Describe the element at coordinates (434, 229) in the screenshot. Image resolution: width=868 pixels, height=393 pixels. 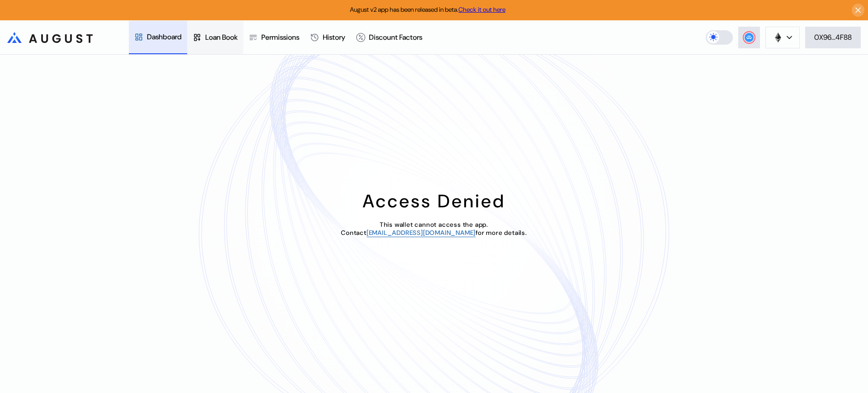
I see `span: This wallet cannot access the app. Contact for more details.` at that location.